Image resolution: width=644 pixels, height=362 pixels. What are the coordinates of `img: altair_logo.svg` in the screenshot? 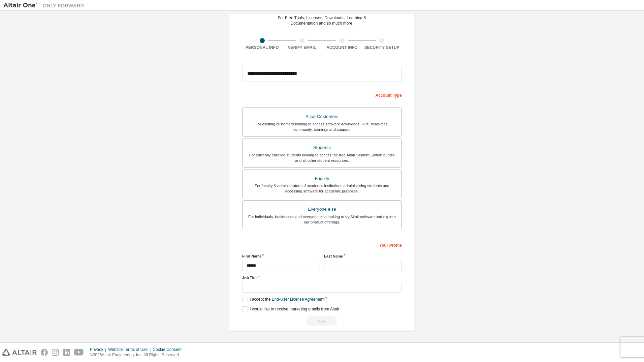 It's located at (19, 352).